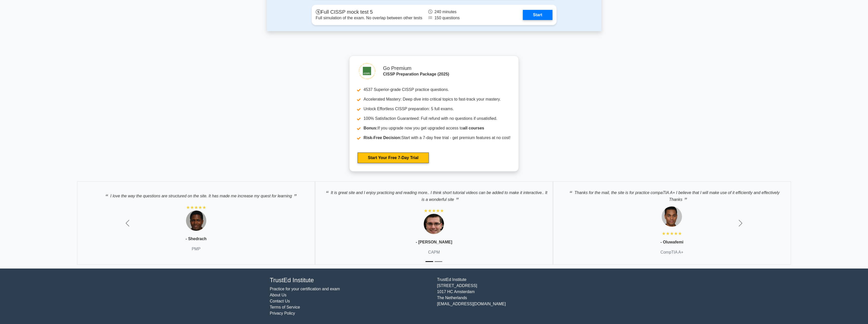 The image size is (868, 324). Describe the element at coordinates (434, 195) in the screenshot. I see `p: It is great site and I enjoy practicing and reading more.. I think short tutorial videos can be a...` at that location.